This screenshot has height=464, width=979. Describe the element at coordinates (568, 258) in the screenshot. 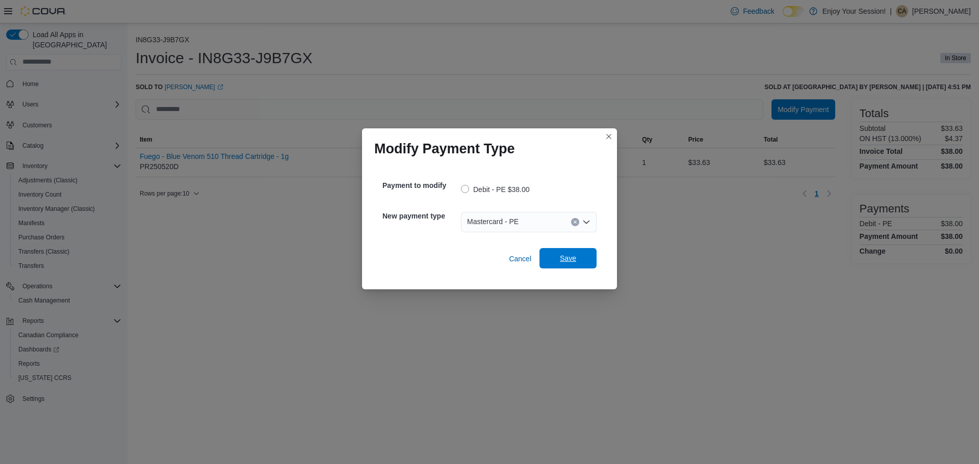

I see `button: Save` at that location.